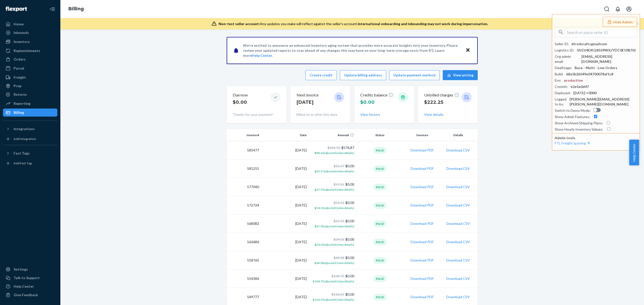  What do you see at coordinates (333, 147) in the screenshot?
I see `span: $665.50` at bounding box center [333, 147].